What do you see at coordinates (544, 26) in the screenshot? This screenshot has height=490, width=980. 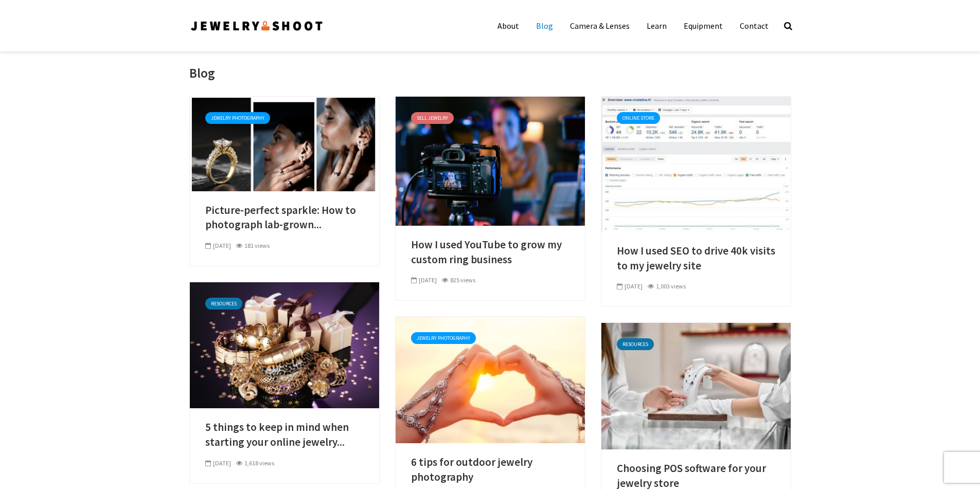 I see `a: Blog` at bounding box center [544, 26].